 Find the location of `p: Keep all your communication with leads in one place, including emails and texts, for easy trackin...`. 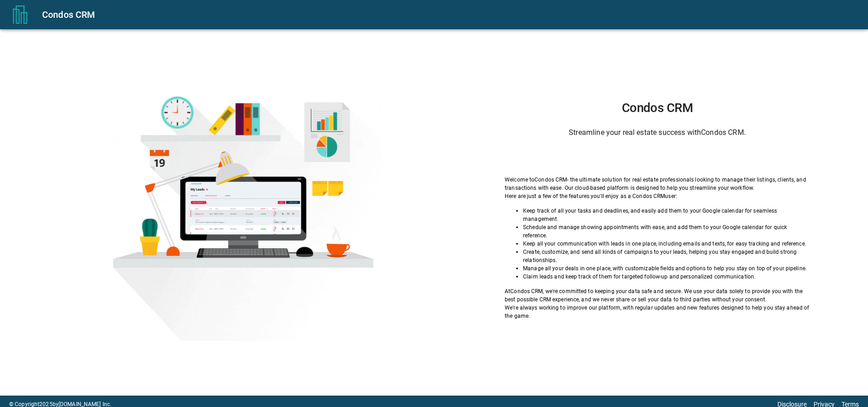

p: Keep all your communication with leads in one place, including emails and texts, for easy trackin... is located at coordinates (666, 244).